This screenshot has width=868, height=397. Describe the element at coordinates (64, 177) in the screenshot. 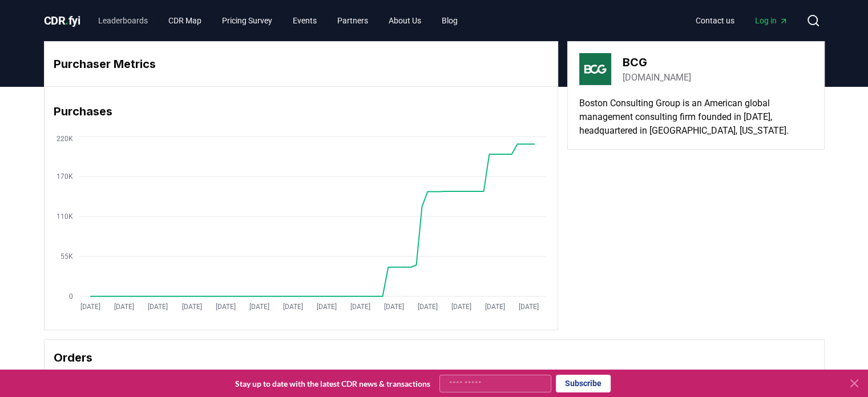

I see `tspan: 170K` at that location.